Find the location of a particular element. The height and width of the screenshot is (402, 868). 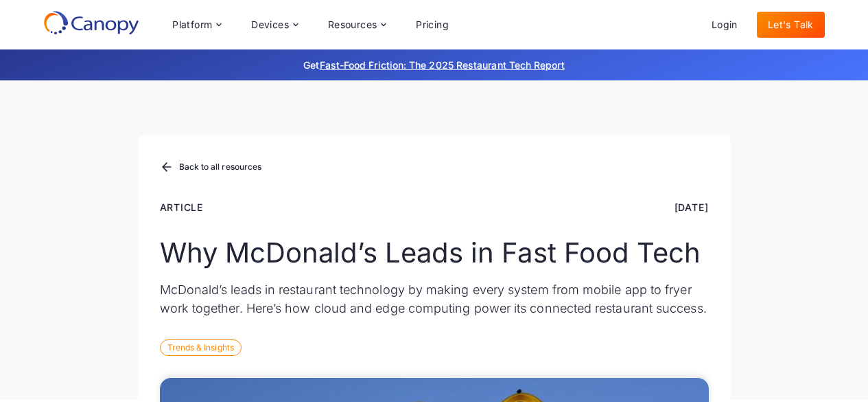

div: Article is located at coordinates (182, 206).